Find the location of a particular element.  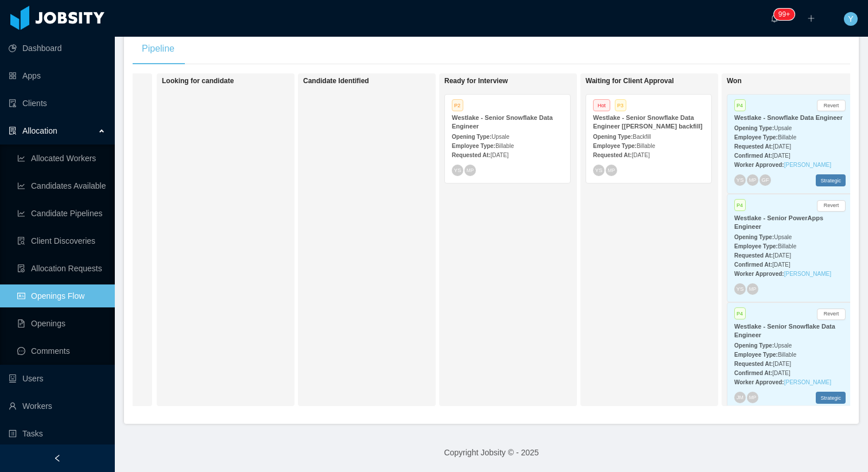

a: icon: idcardOpenings Flow is located at coordinates (62, 296).